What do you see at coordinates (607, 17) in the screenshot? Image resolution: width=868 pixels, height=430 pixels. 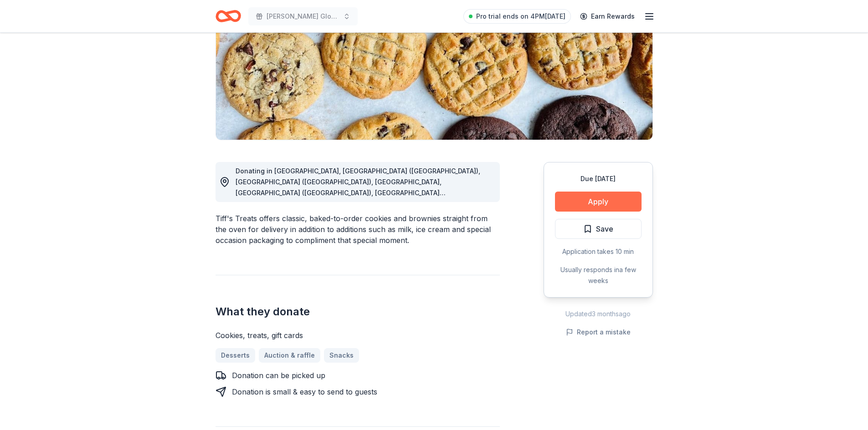 I see `a: Earn Rewards` at bounding box center [607, 17].